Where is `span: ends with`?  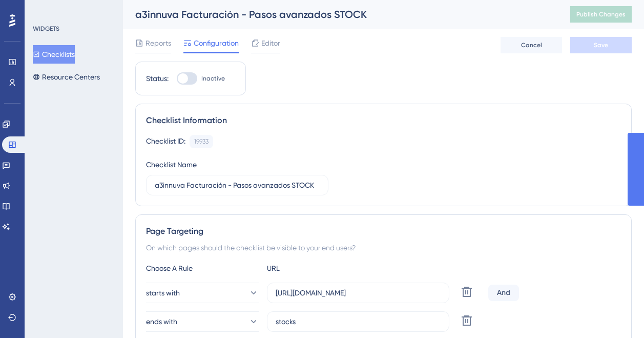 span: ends with is located at coordinates (161, 322).